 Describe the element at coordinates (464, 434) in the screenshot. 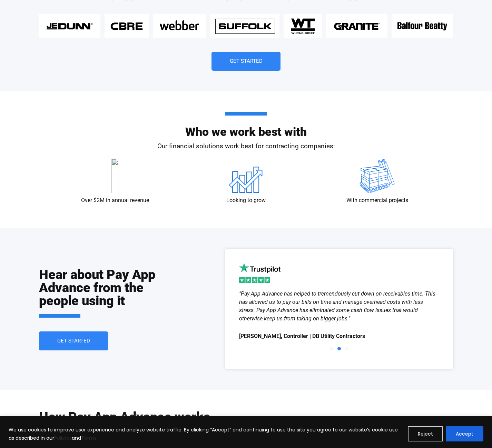

I see `button: Accept` at that location.